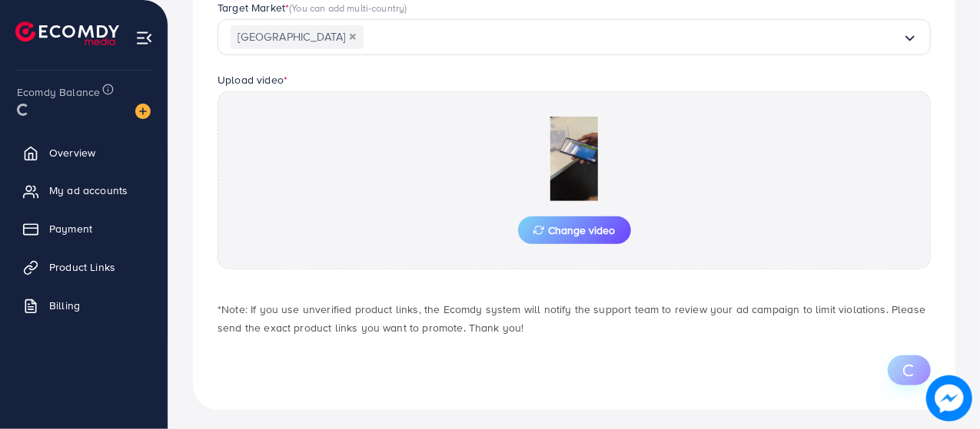 The width and height of the screenshot is (980, 429). What do you see at coordinates (88, 190) in the screenshot?
I see `span: My ad accounts` at bounding box center [88, 190].